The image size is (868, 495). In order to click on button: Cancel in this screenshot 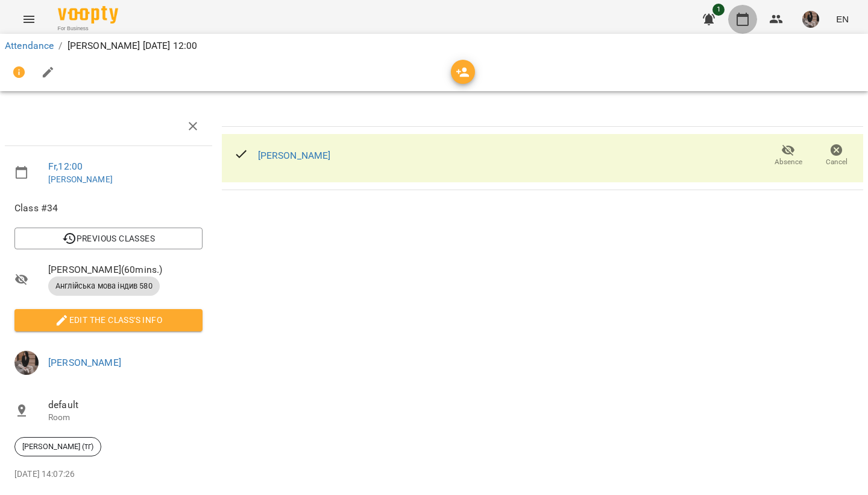, I will do `click(837, 155)`.